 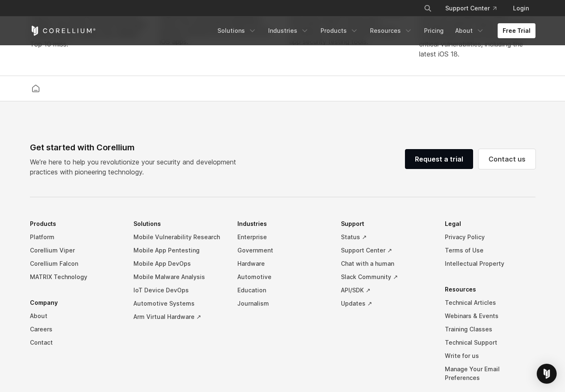 What do you see at coordinates (490, 316) in the screenshot?
I see `a: Webinars & Events` at bounding box center [490, 316].